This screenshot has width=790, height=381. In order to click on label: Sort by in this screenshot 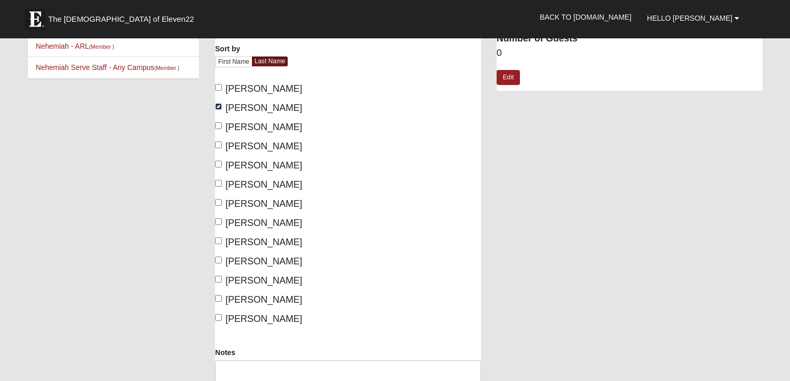, I will do `click(228, 49)`.